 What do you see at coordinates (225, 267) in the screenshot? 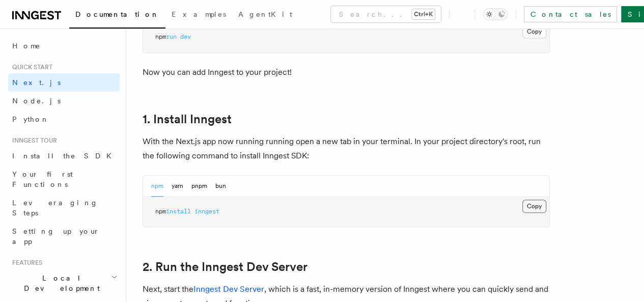
I see `a: 2. Run the Inngest Dev Server` at bounding box center [225, 267].